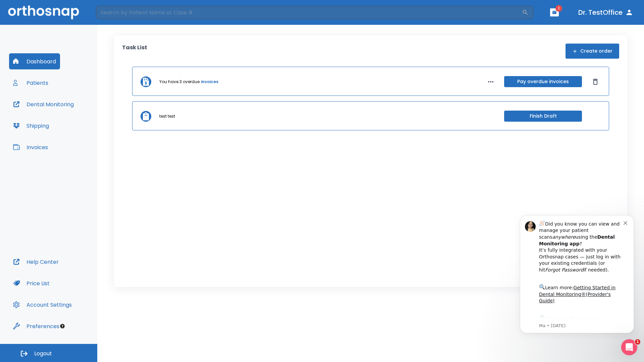 Image resolution: width=644 pixels, height=362 pixels. I want to click on div: Tooltip anchor, so click(62, 326).